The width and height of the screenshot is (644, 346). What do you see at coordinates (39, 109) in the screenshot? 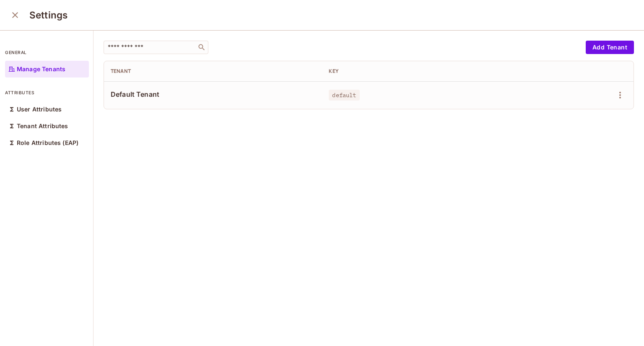
I see `p: User Attributes` at bounding box center [39, 109].